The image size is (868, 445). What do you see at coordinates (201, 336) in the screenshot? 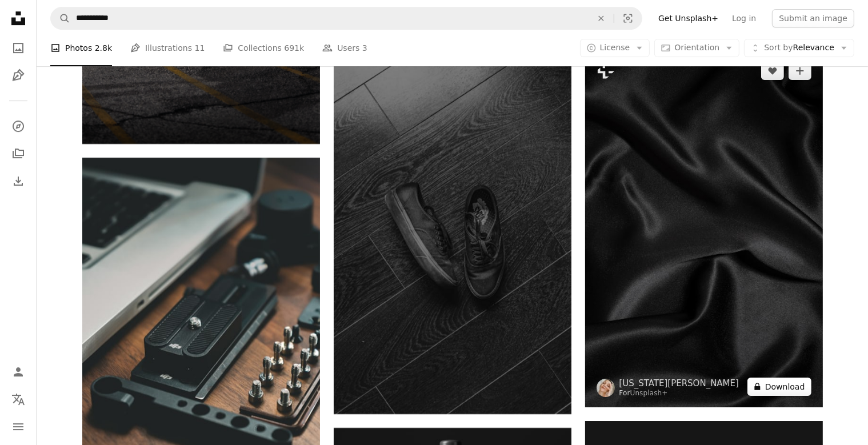
I see `a: black and silver tool kit` at bounding box center [201, 336].